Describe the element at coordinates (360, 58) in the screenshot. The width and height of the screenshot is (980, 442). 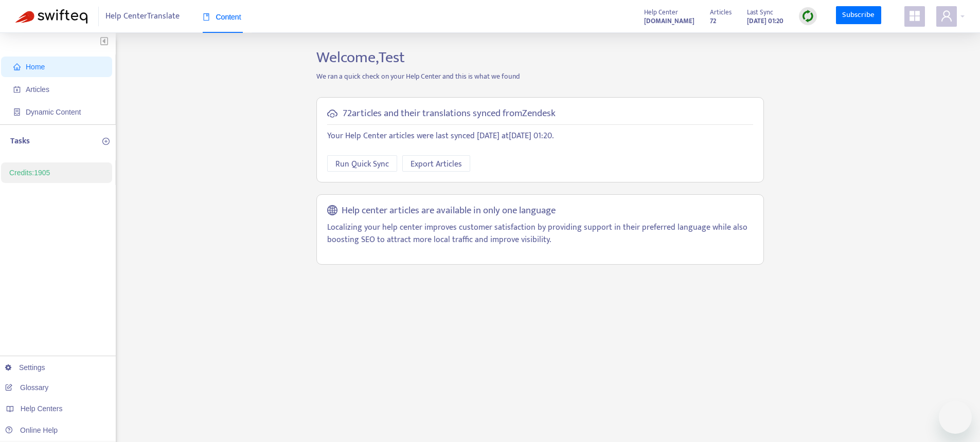
I see `span: Welcome, Test` at that location.